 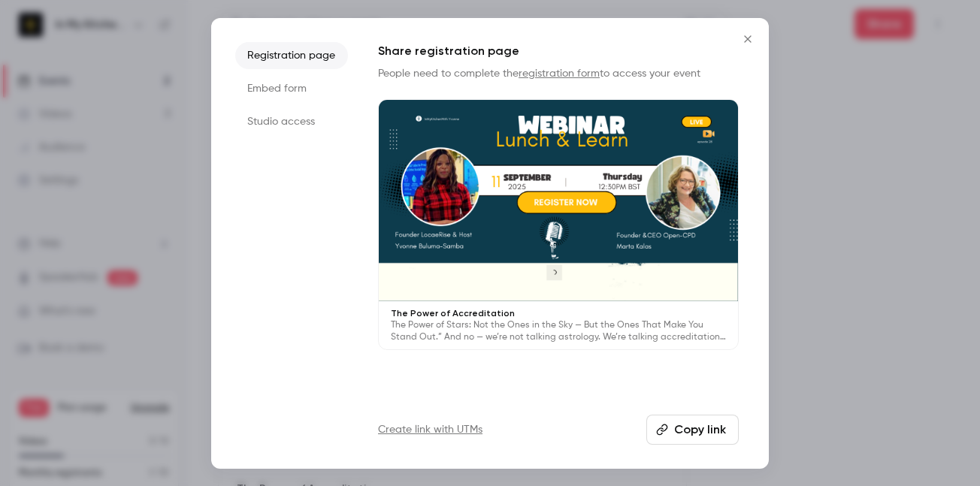 I want to click on button: Copy link, so click(x=693, y=430).